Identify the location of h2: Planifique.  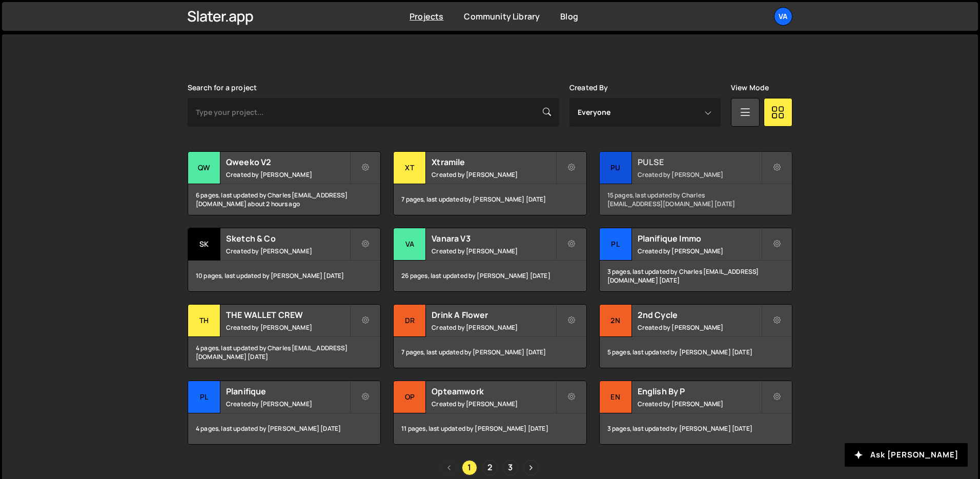
(287, 391).